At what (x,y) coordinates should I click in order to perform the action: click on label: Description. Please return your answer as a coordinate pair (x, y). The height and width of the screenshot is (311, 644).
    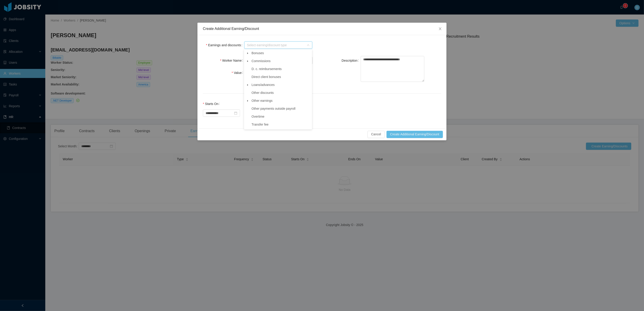
    Looking at the image, I should click on (351, 60).